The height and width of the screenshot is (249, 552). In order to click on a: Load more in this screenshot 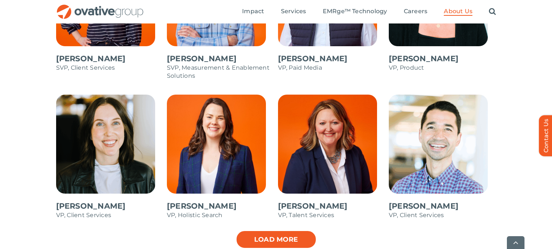, I will do `click(276, 240)`.